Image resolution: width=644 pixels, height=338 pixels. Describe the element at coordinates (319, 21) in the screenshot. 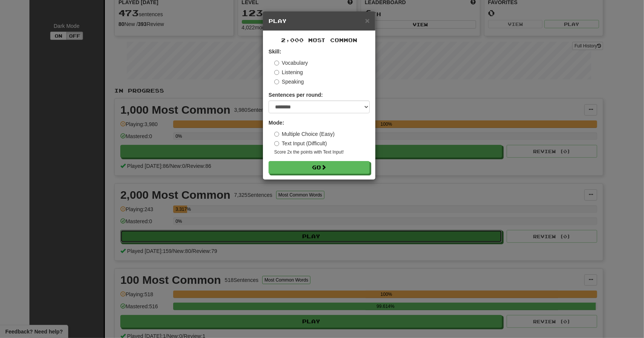

I see `h5: Play` at that location.